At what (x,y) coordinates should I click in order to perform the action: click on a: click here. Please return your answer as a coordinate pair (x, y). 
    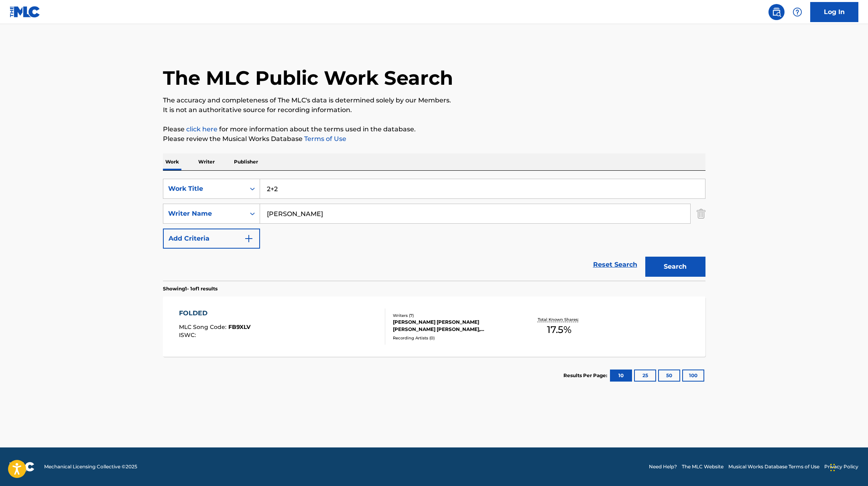
    Looking at the image, I should click on (202, 129).